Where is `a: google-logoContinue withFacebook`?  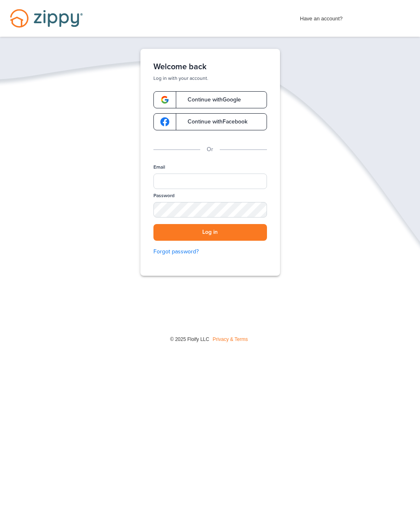 a: google-logoContinue withFacebook is located at coordinates (210, 122).